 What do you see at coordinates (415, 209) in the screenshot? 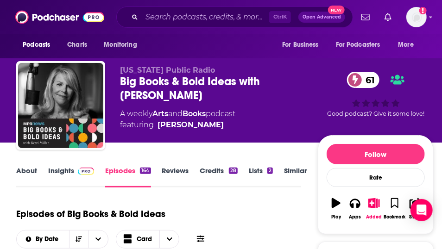
I see `button: Share` at bounding box center [415, 209].